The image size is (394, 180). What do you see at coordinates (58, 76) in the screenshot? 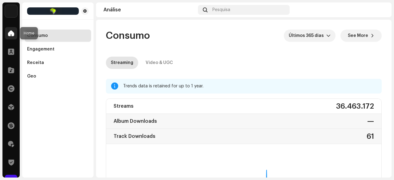
I see `re-m-nav-item: Geo` at bounding box center [58, 76].